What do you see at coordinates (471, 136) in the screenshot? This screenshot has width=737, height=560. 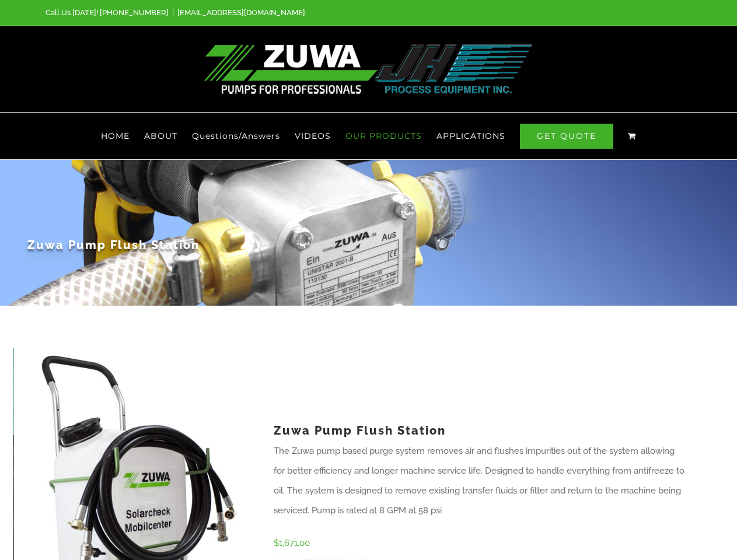 I see `span: APPLICATIONS` at bounding box center [471, 136].